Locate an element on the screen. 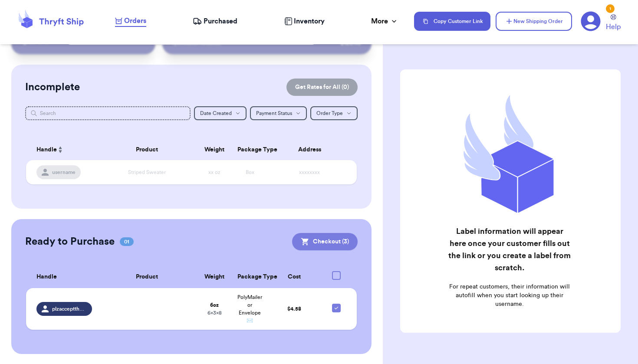 The height and width of the screenshot is (364, 638). button: New Shipping Order is located at coordinates (534, 22).